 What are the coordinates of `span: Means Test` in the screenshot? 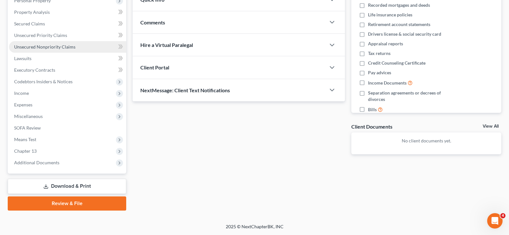 It's located at (25, 139).